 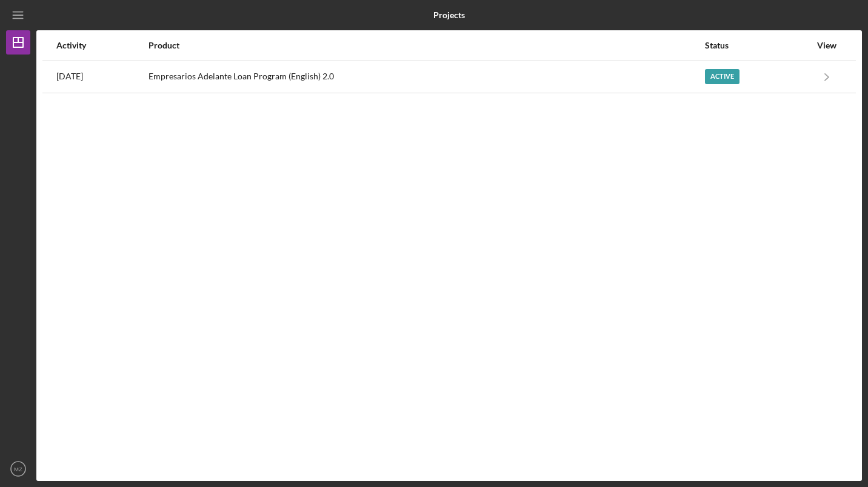 I want to click on div: Empresarios Adelante Loan Program (English) 2.0, so click(x=426, y=77).